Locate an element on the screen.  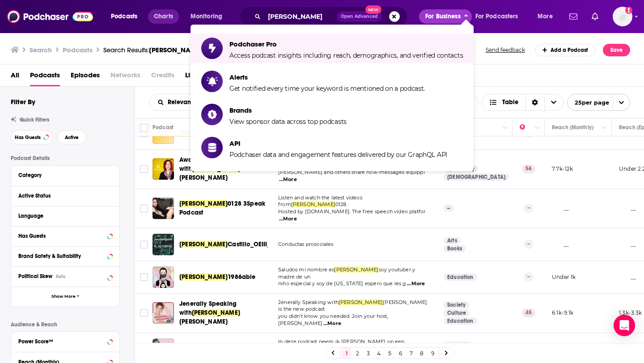
span: Conductas prosociales is located at coordinates (306, 244).